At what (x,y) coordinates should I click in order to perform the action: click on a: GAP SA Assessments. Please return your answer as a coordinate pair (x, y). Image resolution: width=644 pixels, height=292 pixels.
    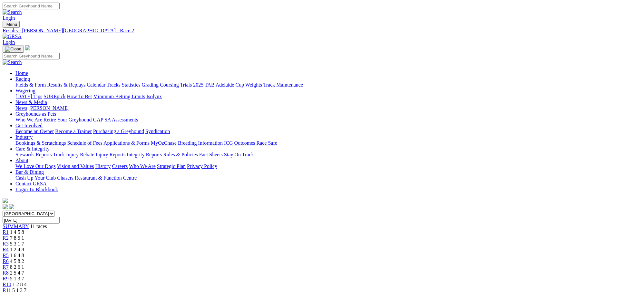
    Looking at the image, I should click on (115, 119).